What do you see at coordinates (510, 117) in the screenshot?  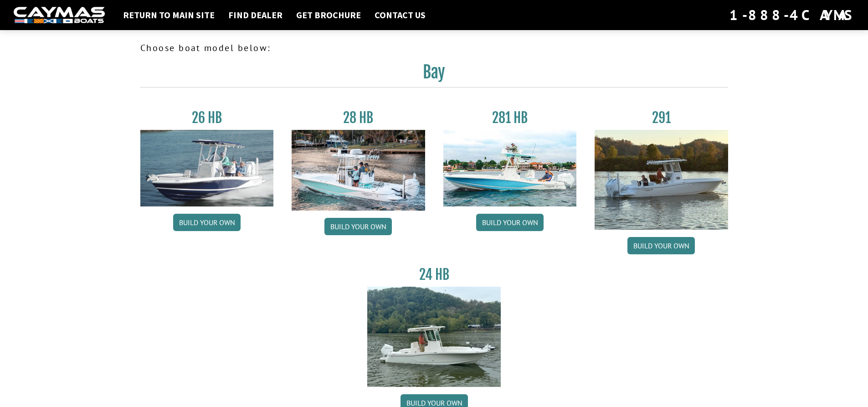 I see `h3: 281 HB` at bounding box center [510, 117].